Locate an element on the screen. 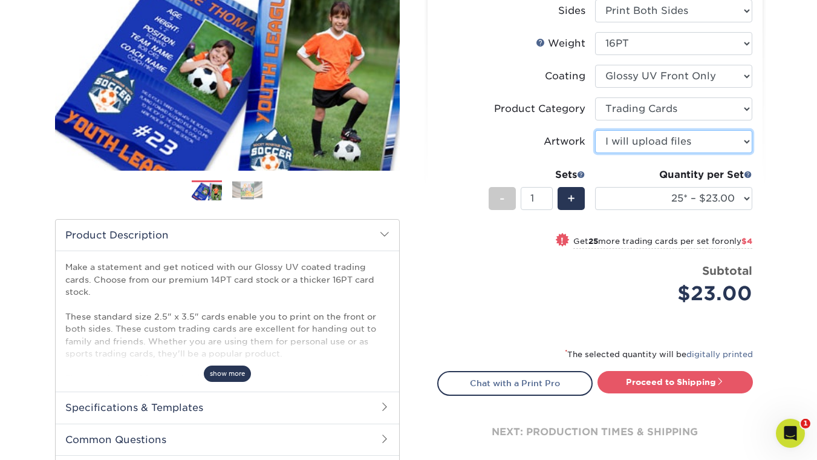  h2: Common Questions is located at coordinates (227, 439).